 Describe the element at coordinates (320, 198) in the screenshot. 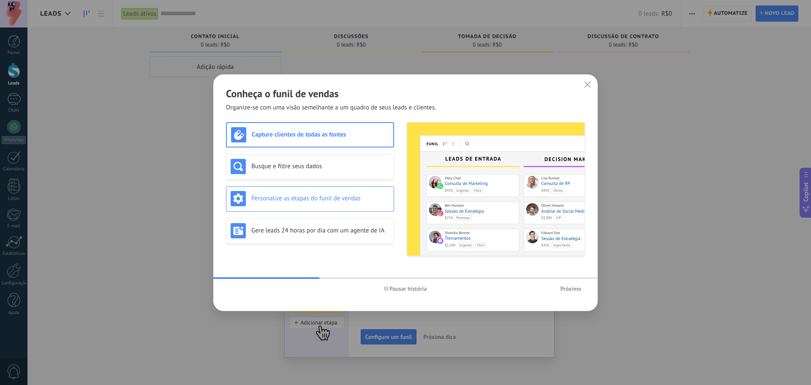

I see `h3: Personalize as etapas do funil de vendas` at that location.